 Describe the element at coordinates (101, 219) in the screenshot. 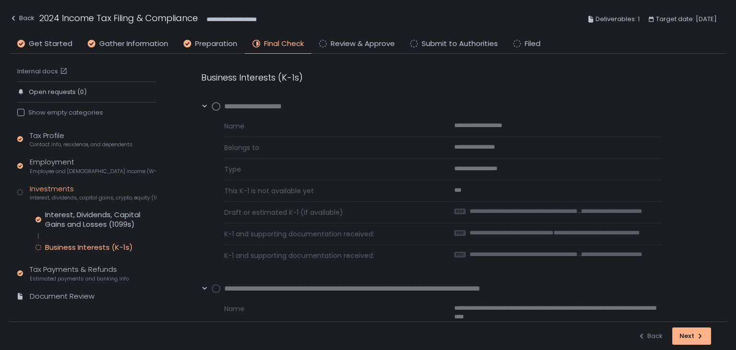

I see `div: Interest, Dividends, Capital Gains and Losses (1099s)` at that location.